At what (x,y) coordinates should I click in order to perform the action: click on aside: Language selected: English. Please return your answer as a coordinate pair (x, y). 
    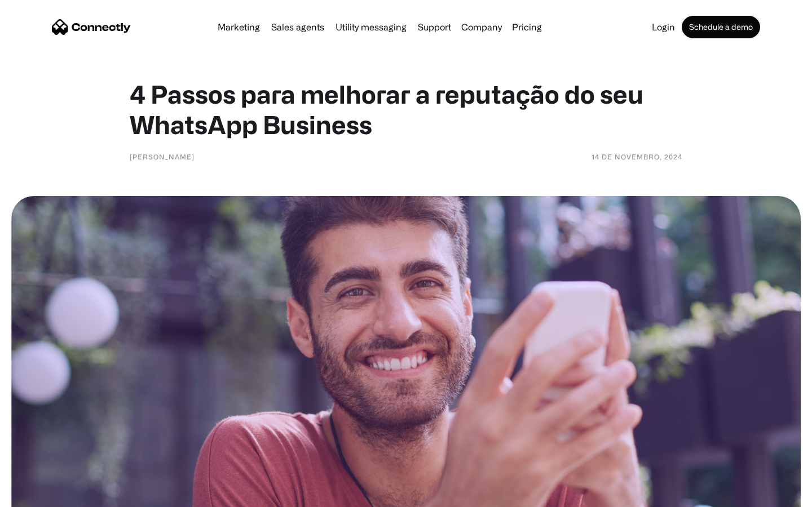
    Looking at the image, I should click on (40, 495).